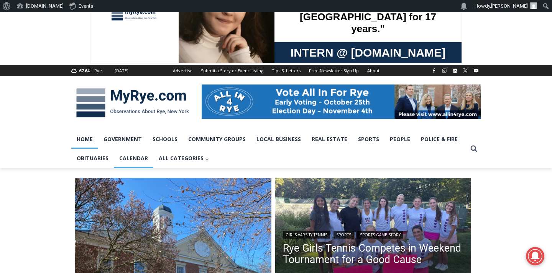  What do you see at coordinates (92, 159) in the screenshot?
I see `a: Obituaries` at bounding box center [92, 159].